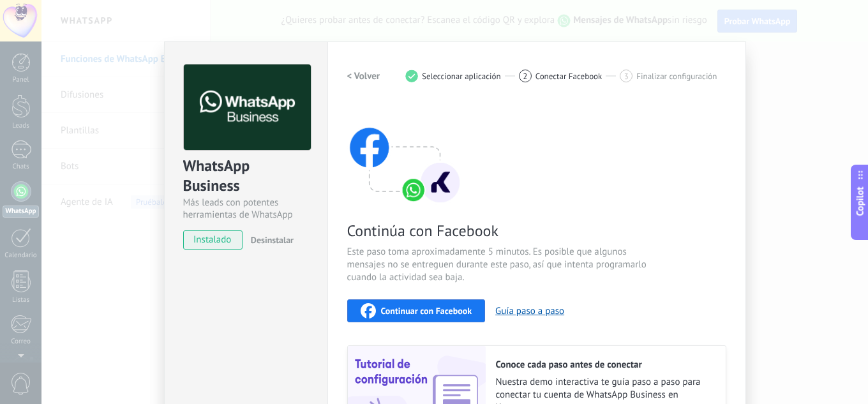 This screenshot has width=868, height=404. What do you see at coordinates (676, 76) in the screenshot?
I see `span: Finalizar configuración` at bounding box center [676, 76].